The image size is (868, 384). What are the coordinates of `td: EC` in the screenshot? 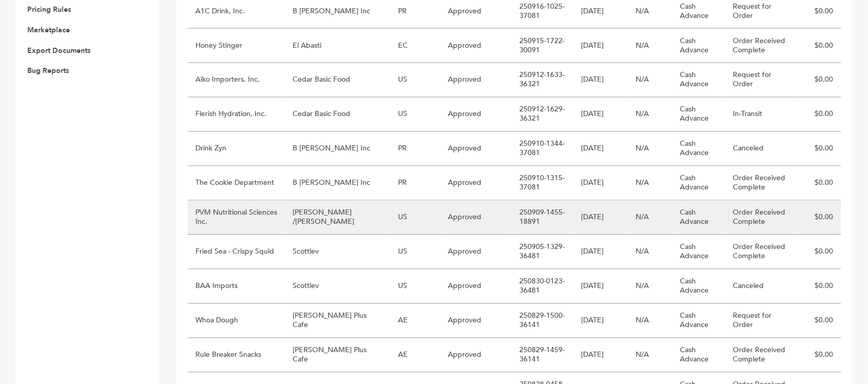 It's located at (416, 46).